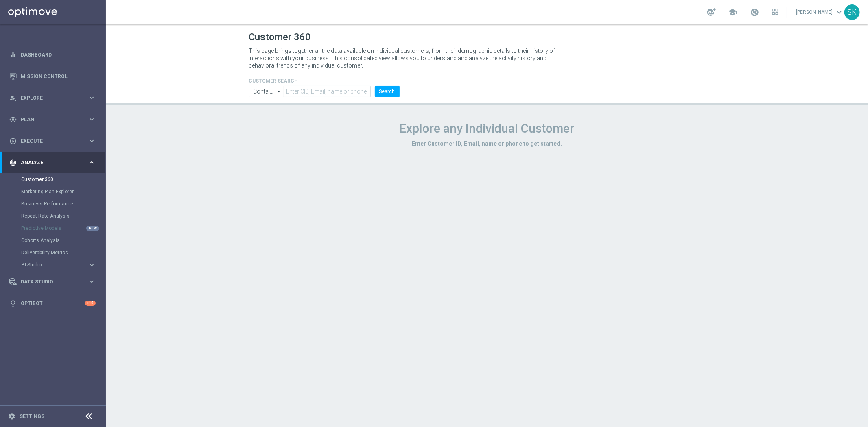  Describe the element at coordinates (54, 282) in the screenshot. I see `span: Data Studio` at that location.